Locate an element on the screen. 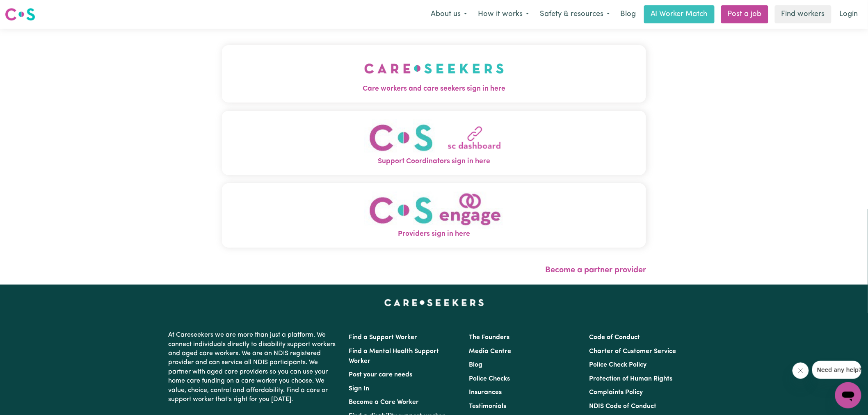 The width and height of the screenshot is (868, 415). a: Find a Support Worker is located at coordinates (383, 338).